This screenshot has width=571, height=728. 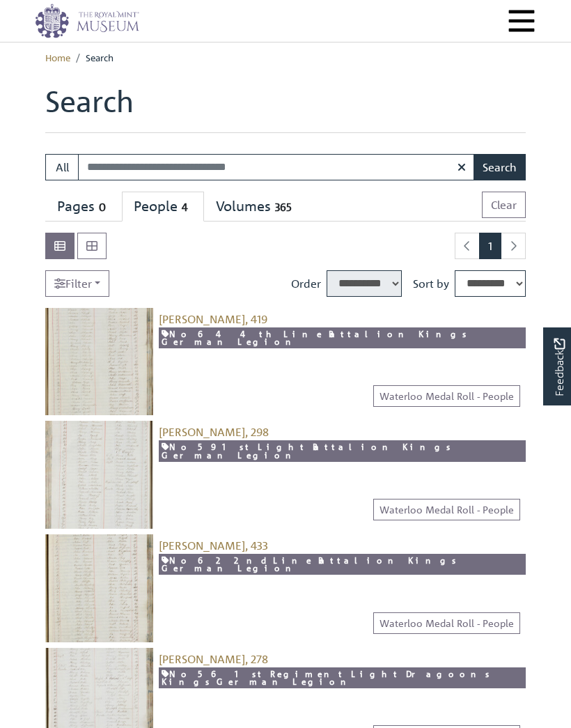 I want to click on nav: pagination, so click(x=488, y=246).